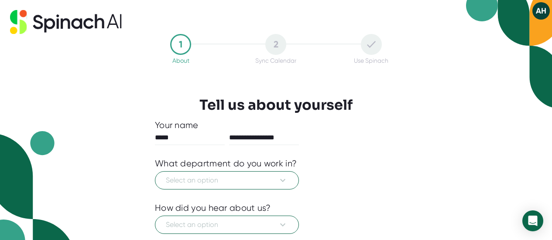 Image resolution: width=552 pixels, height=240 pixels. Describe the element at coordinates (181, 44) in the screenshot. I see `div: 1` at that location.